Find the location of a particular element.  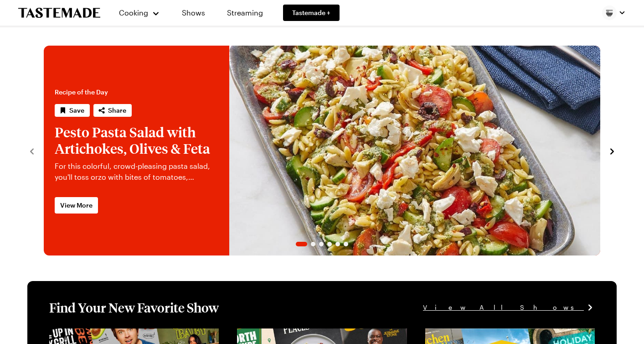

span: Save is located at coordinates (77, 111).